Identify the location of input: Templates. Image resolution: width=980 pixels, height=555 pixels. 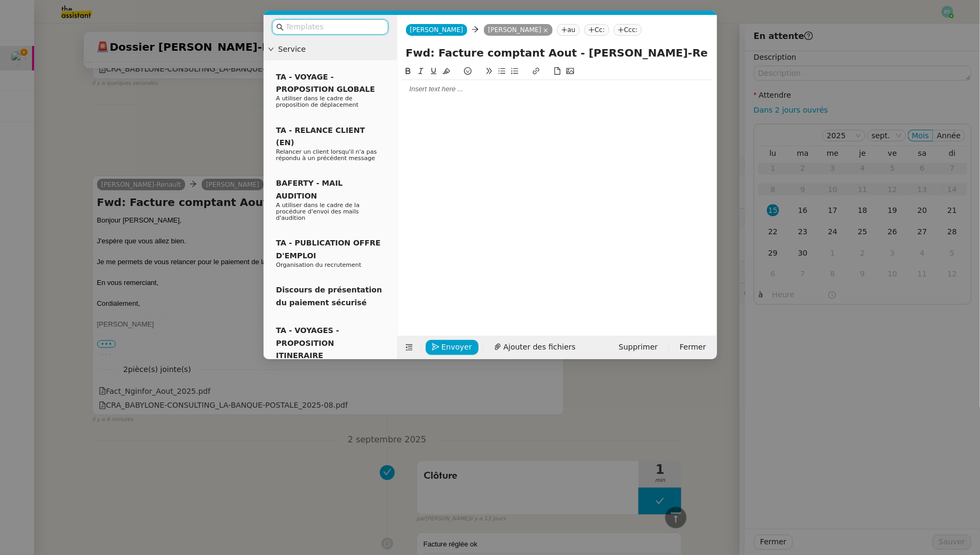
(334, 26).